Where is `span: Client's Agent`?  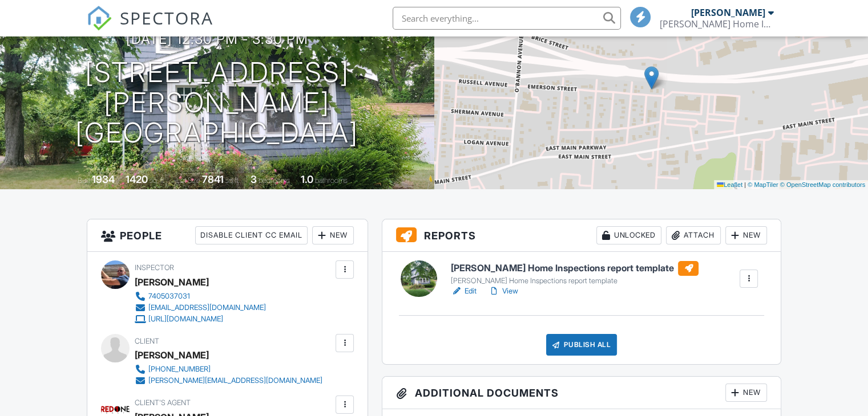
span: Client's Agent is located at coordinates (163, 403).